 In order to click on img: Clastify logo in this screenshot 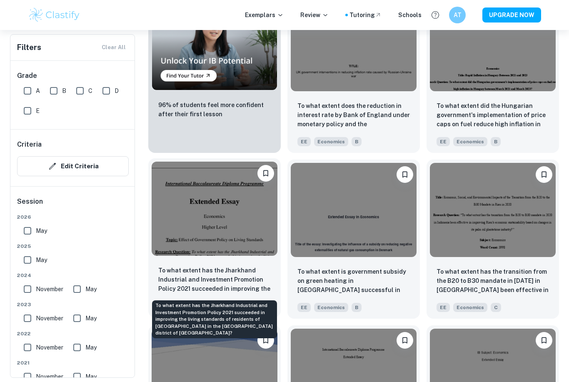, I will do `click(54, 15)`.